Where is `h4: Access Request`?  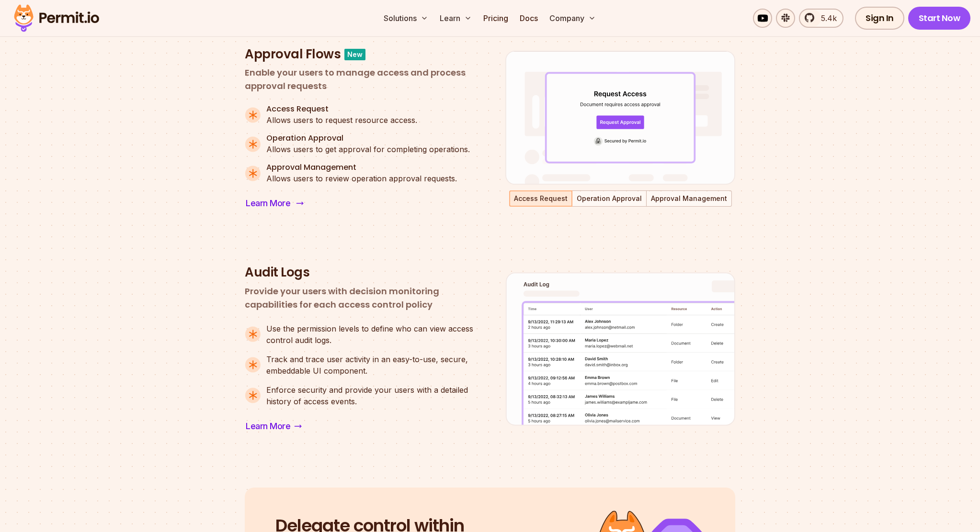
h4: Access Request is located at coordinates (342, 109).